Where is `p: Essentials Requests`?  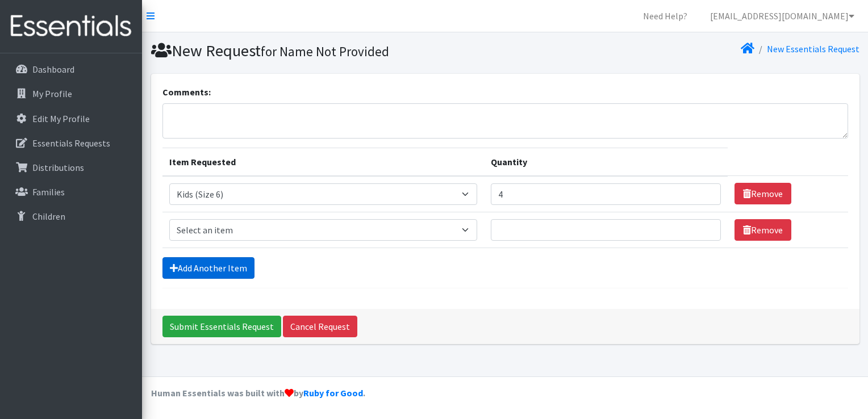
p: Essentials Requests is located at coordinates (71, 143).